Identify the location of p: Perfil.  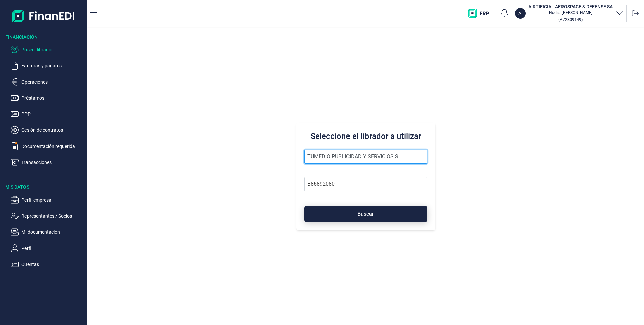
(53, 248).